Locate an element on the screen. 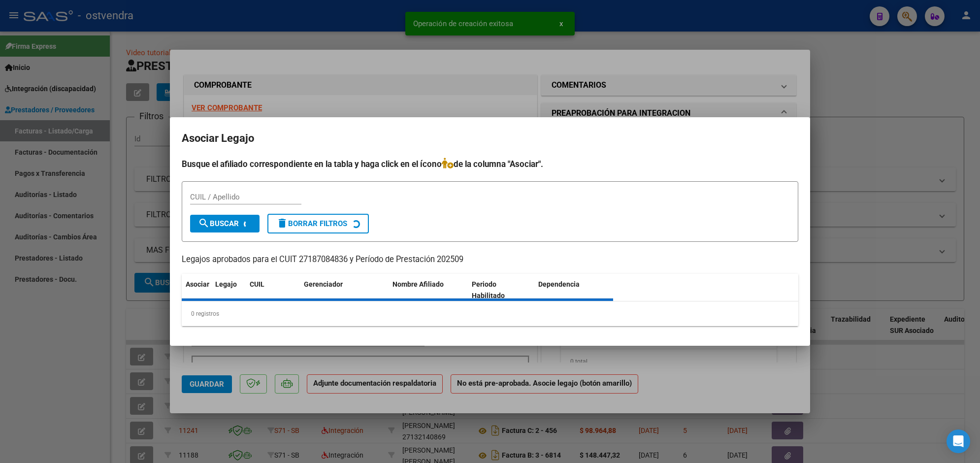  div: 0 registros is located at coordinates (490, 314).